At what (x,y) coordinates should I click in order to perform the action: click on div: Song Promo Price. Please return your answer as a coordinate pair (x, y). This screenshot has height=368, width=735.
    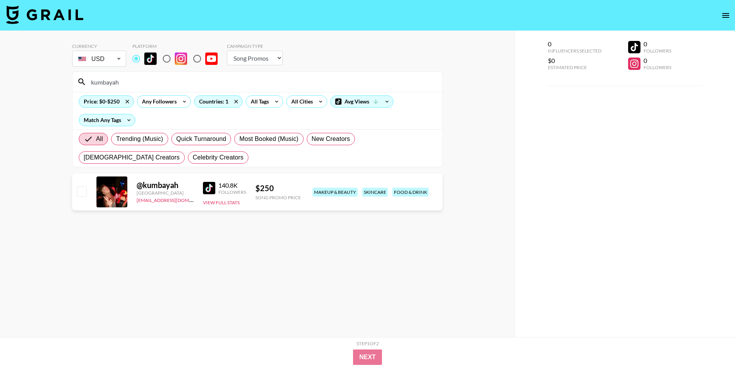
    Looking at the image, I should click on (278, 197).